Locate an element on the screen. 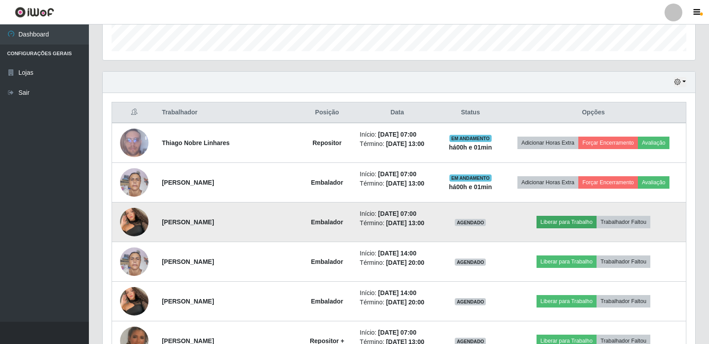 The width and height of the screenshot is (709, 344). strong: Thiago Nobre Linhares is located at coordinates (196, 143).